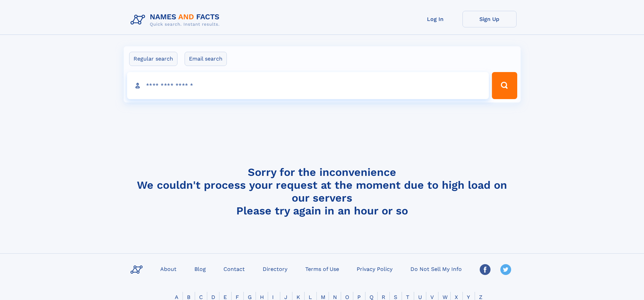 The width and height of the screenshot is (644, 300). I want to click on h4: Sorry for the inconvenience We couldn't process your request at the moment due to high load on ou..., so click(322, 191).